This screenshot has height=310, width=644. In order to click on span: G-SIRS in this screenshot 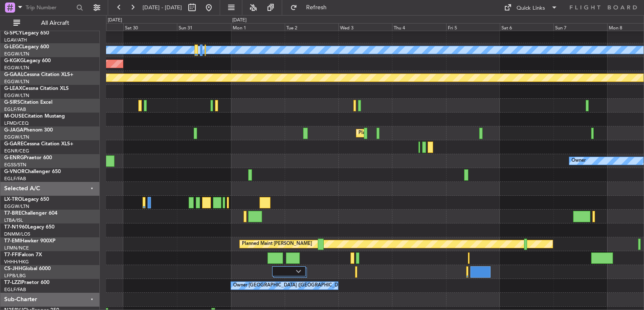, I will do `click(12, 102)`.